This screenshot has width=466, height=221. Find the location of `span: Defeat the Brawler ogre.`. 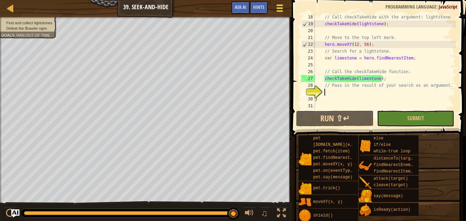

span: Defeat the Brawler ogre. is located at coordinates (27, 28).